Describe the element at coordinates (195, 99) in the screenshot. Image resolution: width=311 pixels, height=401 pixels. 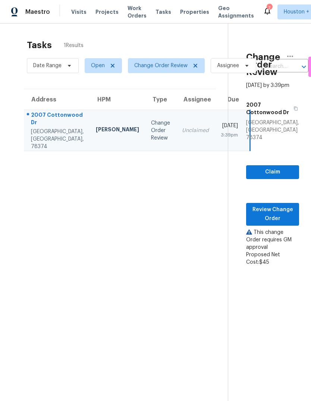
I see `th: Assignee` at that location.